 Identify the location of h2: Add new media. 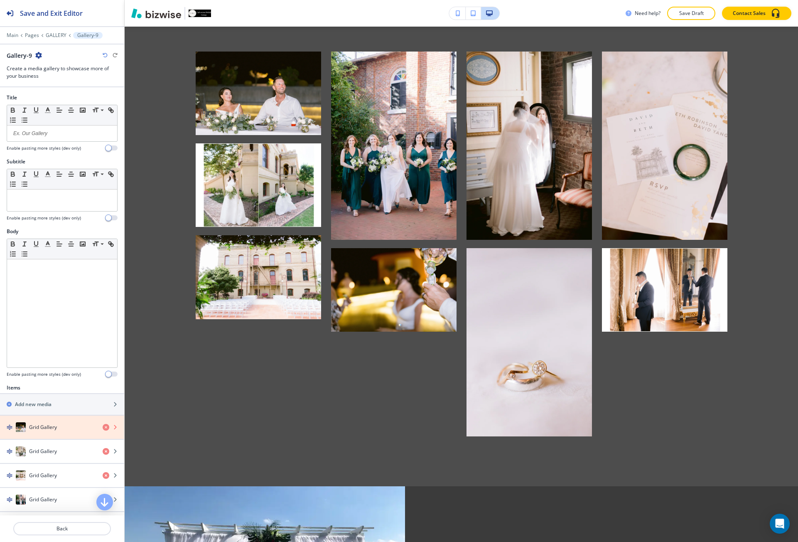
(33, 404).